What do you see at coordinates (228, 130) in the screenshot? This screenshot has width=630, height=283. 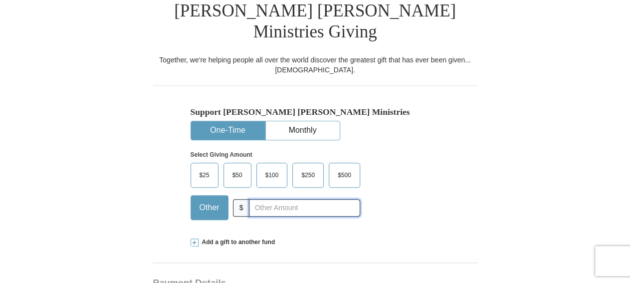 I see `button: One-Time` at bounding box center [228, 130].